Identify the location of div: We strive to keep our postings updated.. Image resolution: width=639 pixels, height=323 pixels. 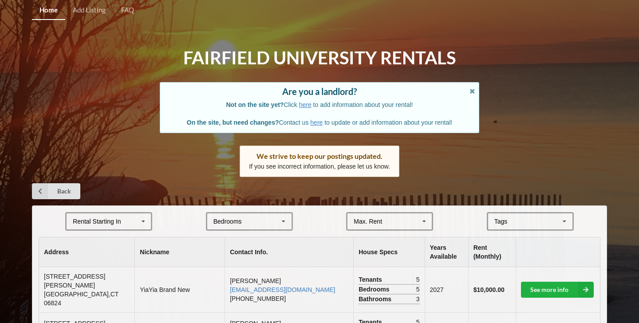
(319, 156).